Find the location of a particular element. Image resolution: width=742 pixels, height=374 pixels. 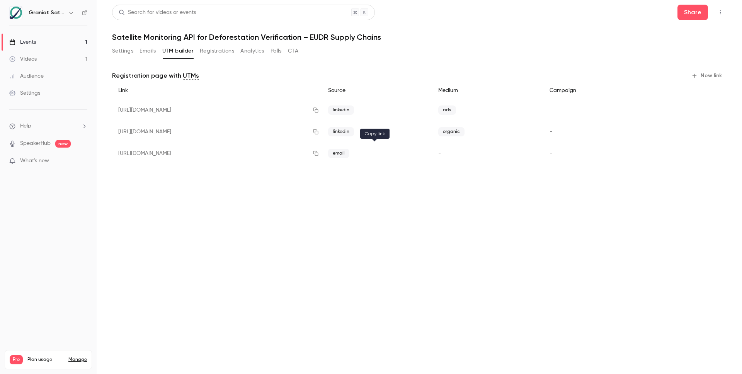

h6: Graniot Satellite Technologies SL is located at coordinates (47, 13).